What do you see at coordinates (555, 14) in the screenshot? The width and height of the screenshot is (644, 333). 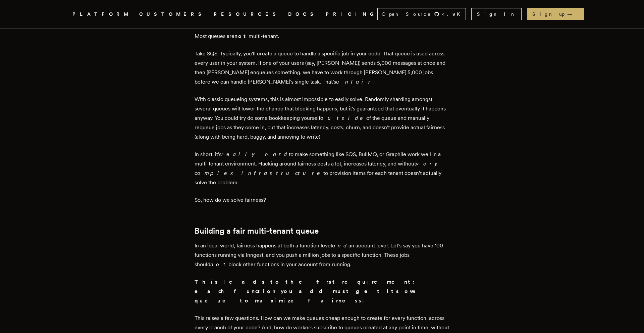 I see `a: Sign up` at bounding box center [555, 14].